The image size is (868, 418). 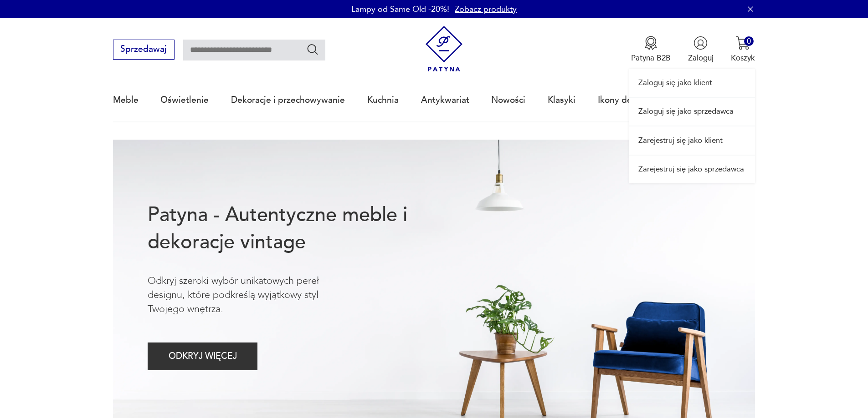 What do you see at coordinates (486, 9) in the screenshot?
I see `a: Zobacz produkty` at bounding box center [486, 9].